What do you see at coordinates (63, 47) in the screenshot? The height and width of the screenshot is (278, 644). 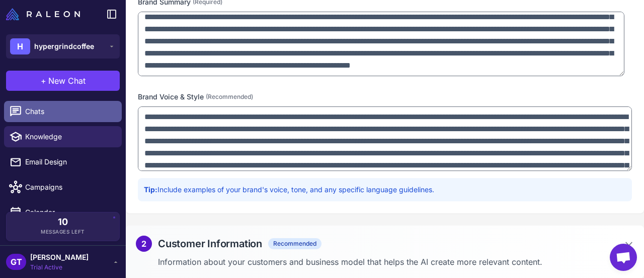 I see `button: Hhypergrindcoffee` at bounding box center [63, 47].